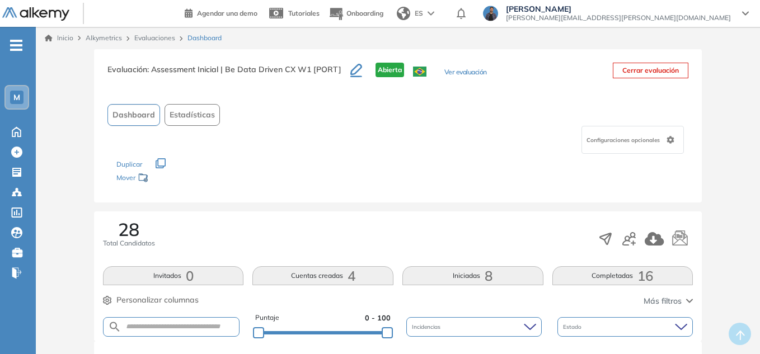  What do you see at coordinates (157, 300) in the screenshot?
I see `span: Personalizar columnas` at bounding box center [157, 300].